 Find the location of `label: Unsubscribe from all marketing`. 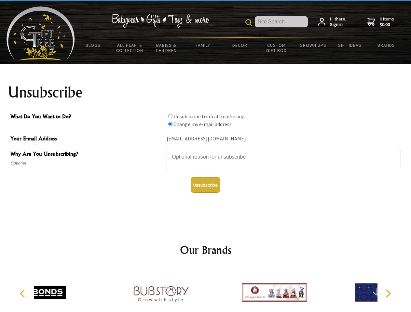

label: Unsubscribe from all marketing is located at coordinates (209, 116).